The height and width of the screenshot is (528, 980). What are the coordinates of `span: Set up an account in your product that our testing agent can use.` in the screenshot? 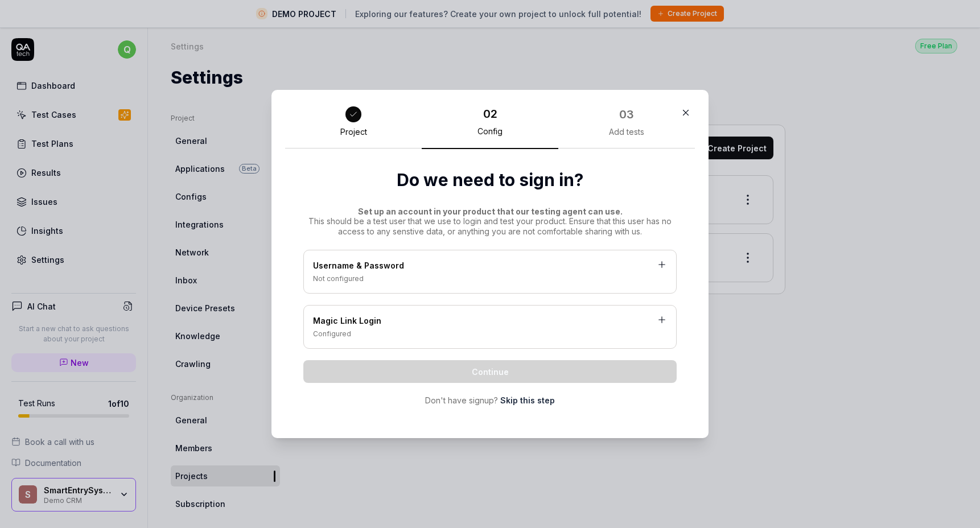 It's located at (490, 212).